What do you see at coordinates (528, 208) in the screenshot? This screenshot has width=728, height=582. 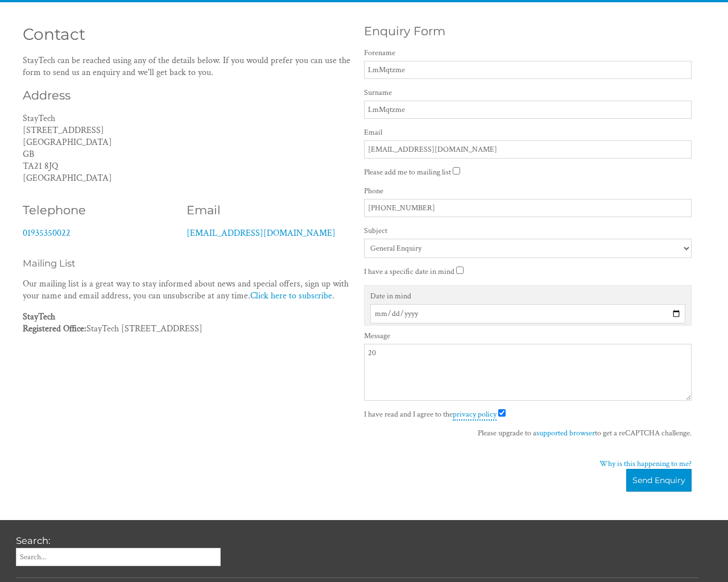 I see `input: Phone Number` at bounding box center [528, 208].